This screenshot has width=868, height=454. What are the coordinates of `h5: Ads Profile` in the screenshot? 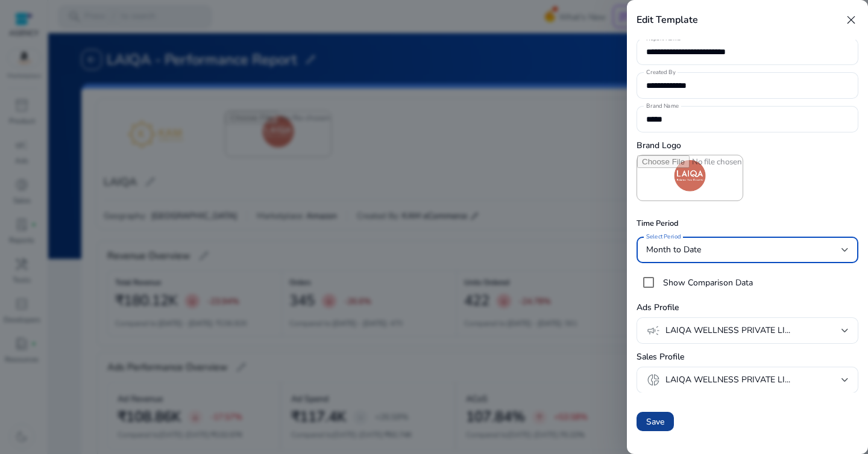 It's located at (747, 308).